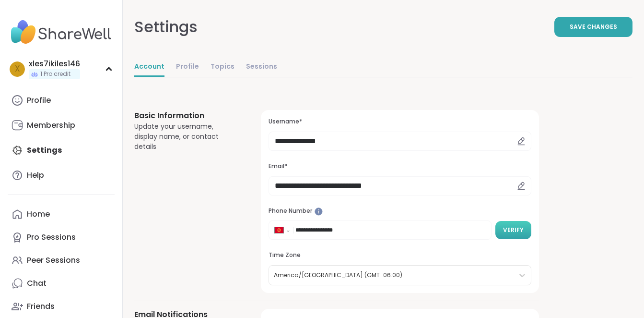 This screenshot has width=644, height=318. I want to click on div: Home, so click(38, 214).